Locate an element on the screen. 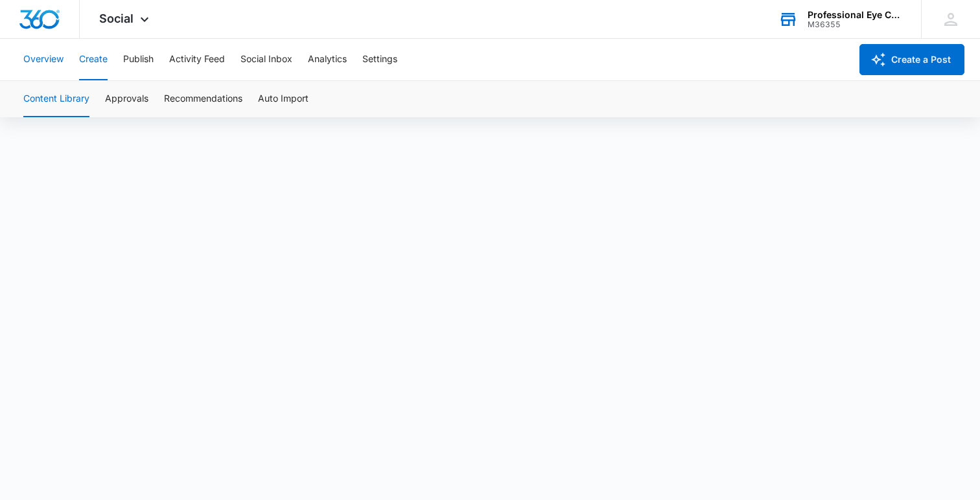  button: Create a Post is located at coordinates (912, 60).